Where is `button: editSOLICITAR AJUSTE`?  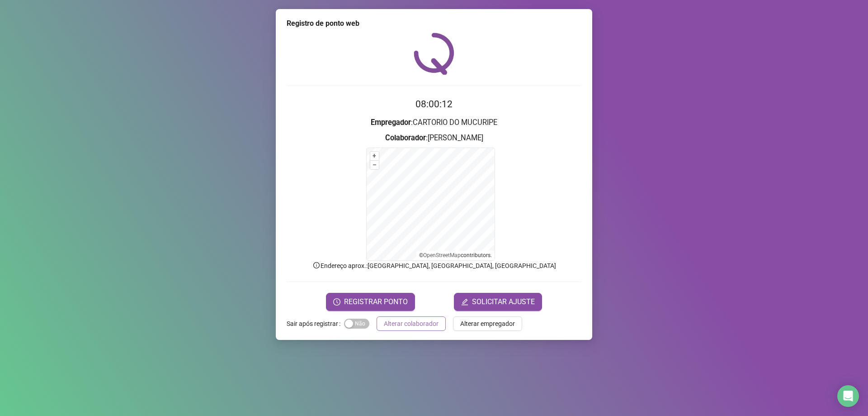 button: editSOLICITAR AJUSTE is located at coordinates (498, 302).